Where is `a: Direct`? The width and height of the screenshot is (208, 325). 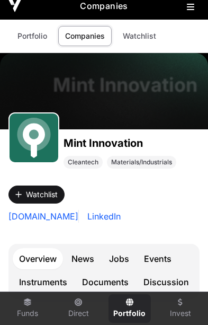 a: Direct is located at coordinates (78, 309).